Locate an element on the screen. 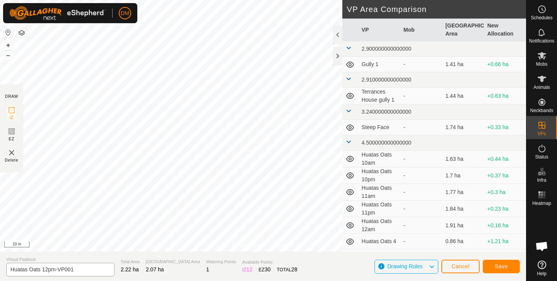 This screenshot has width=557, height=281. td: +0.3 ha is located at coordinates (505, 192).